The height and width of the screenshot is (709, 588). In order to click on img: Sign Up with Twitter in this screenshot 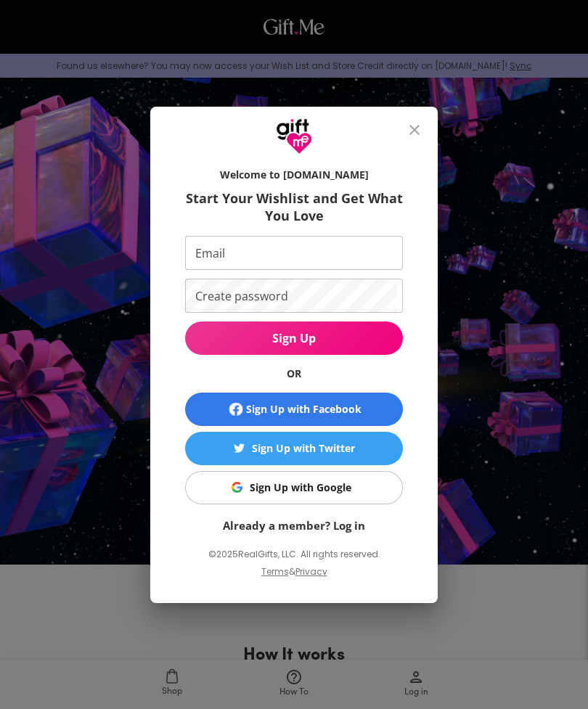, I will do `click(239, 448)`.